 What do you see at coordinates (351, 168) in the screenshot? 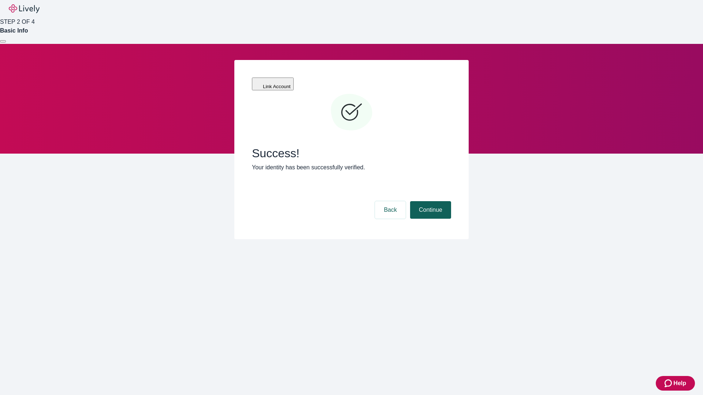
I see `p: Your identity has been successfully verified.` at bounding box center [351, 168].